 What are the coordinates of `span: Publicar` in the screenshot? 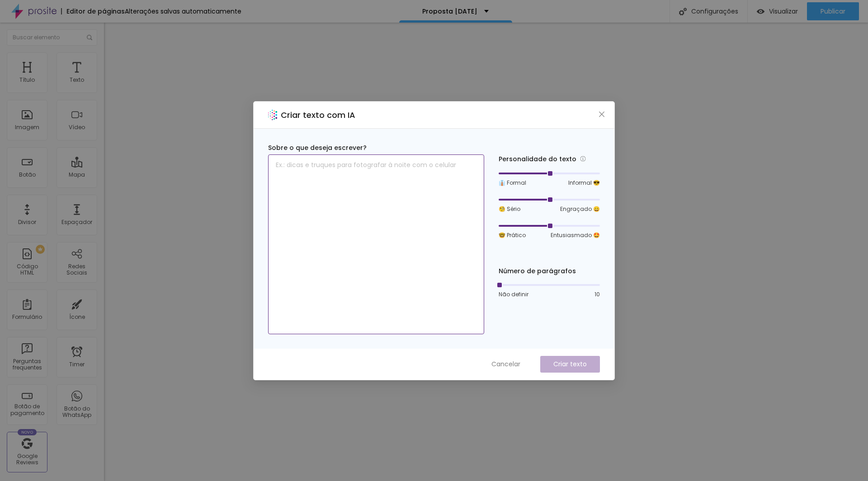 It's located at (832, 11).